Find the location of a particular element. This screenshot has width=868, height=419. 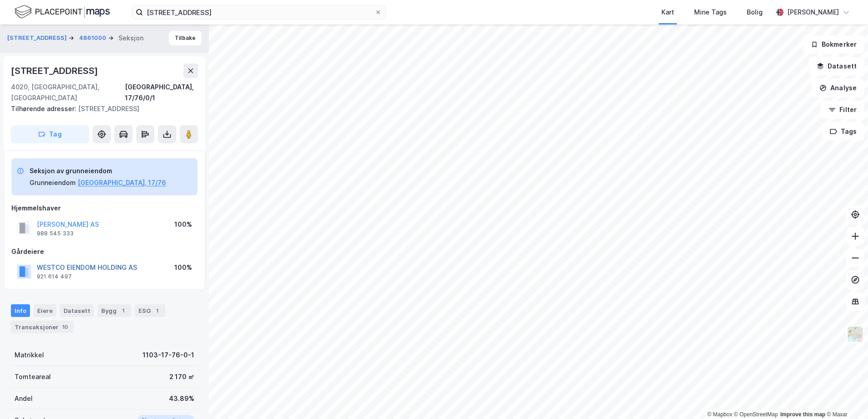

div: Seksjon is located at coordinates (131, 38).